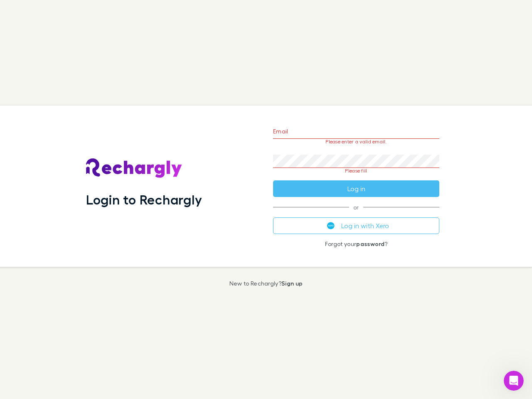  What do you see at coordinates (331, 226) in the screenshot?
I see `img: Xero's logo` at bounding box center [331, 226].